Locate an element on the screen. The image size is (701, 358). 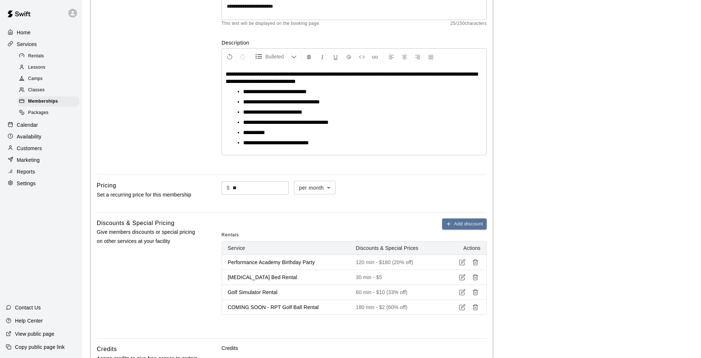
p: COMING SOON - RPT Golf Ball Rental is located at coordinates (286, 307).